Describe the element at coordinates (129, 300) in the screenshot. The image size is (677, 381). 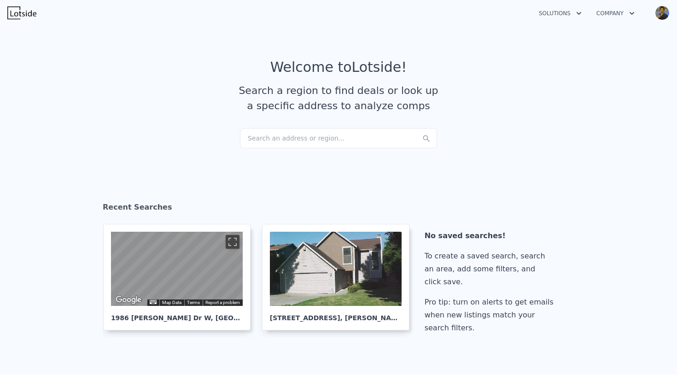
I see `img: Google` at that location.